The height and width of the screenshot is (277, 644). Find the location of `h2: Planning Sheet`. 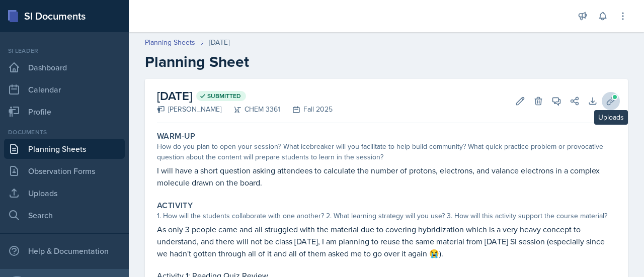

h2: Planning Sheet is located at coordinates (386, 62).